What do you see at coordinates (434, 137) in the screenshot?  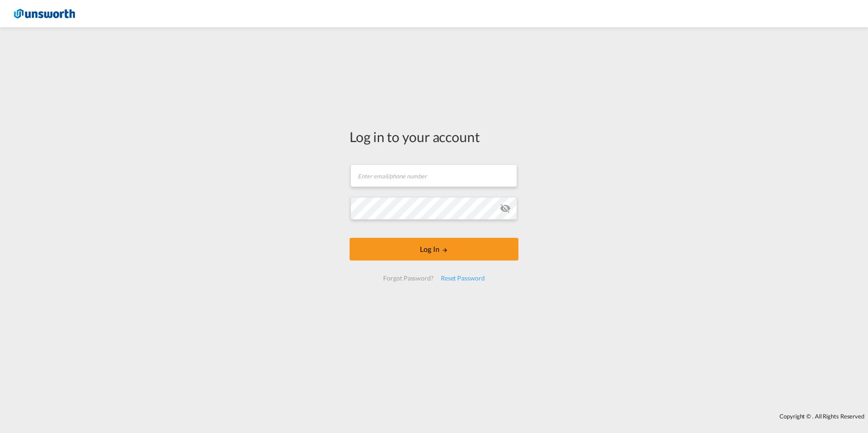 I see `div: Log in to your account` at bounding box center [434, 137].